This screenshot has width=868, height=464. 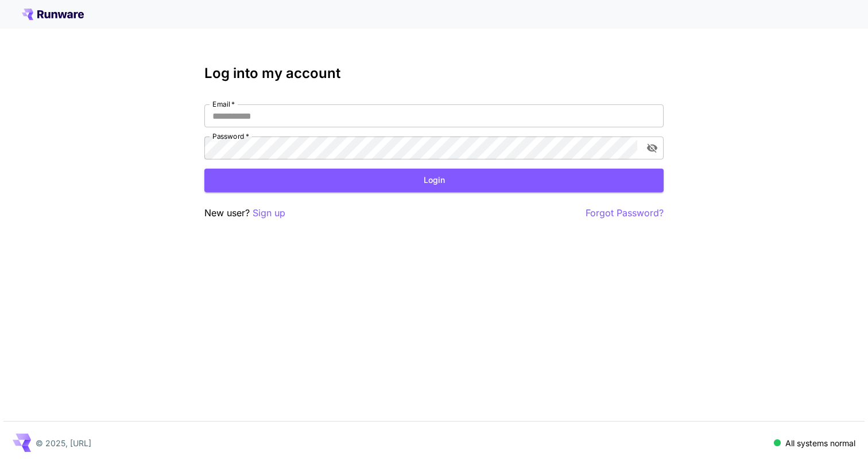 What do you see at coordinates (625, 213) in the screenshot?
I see `button: Forgot Password?` at bounding box center [625, 213].